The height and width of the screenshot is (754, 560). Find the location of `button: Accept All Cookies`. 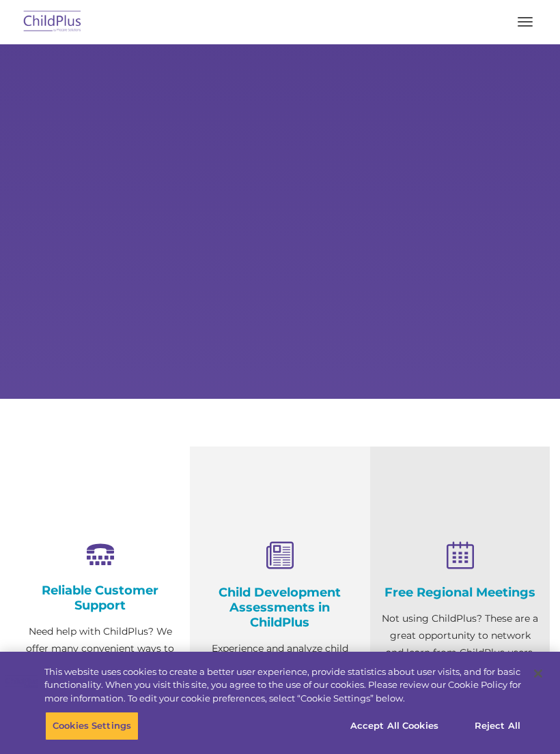

button: Accept All Cookies is located at coordinates (394, 727).